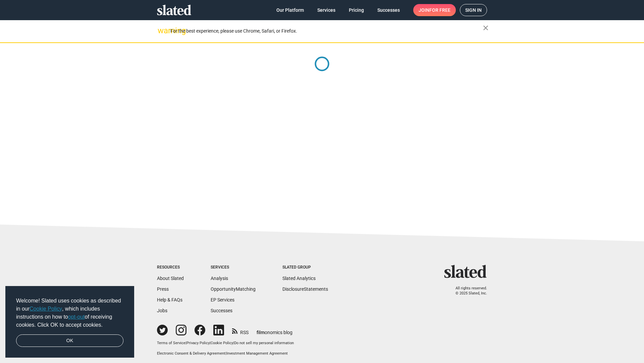  I want to click on a: OpportunityMatching, so click(233, 289).